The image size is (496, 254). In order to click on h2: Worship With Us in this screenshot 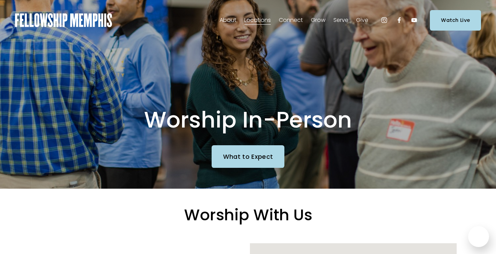, I will do `click(248, 215)`.